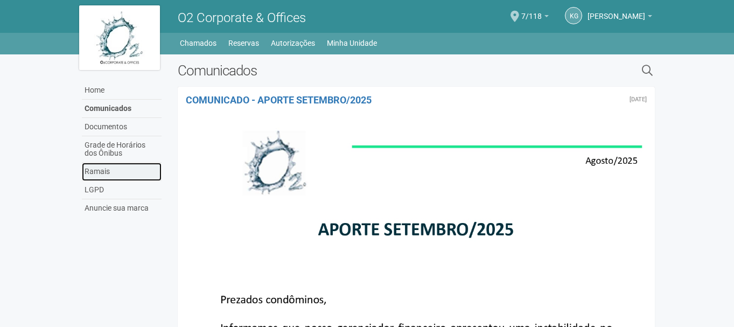 Image resolution: width=734 pixels, height=327 pixels. What do you see at coordinates (122, 149) in the screenshot?
I see `a: Grade de Horários dos Ônibus` at bounding box center [122, 149].